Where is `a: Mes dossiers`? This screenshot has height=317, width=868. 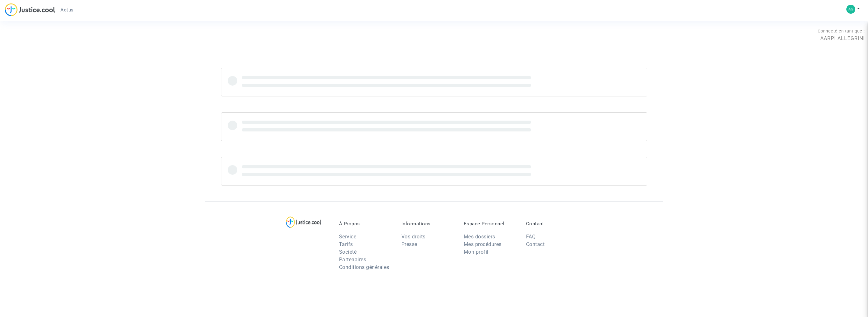
a: Mes dossiers is located at coordinates (479, 237).